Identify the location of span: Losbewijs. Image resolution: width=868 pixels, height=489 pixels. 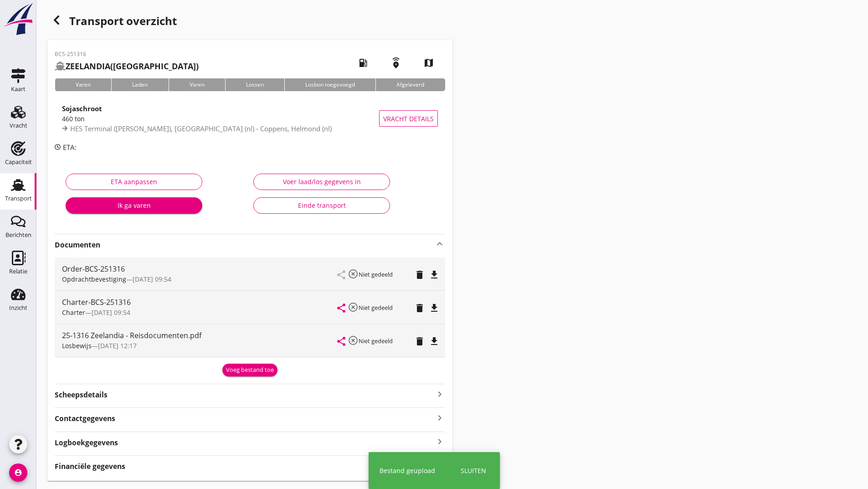
(76, 345).